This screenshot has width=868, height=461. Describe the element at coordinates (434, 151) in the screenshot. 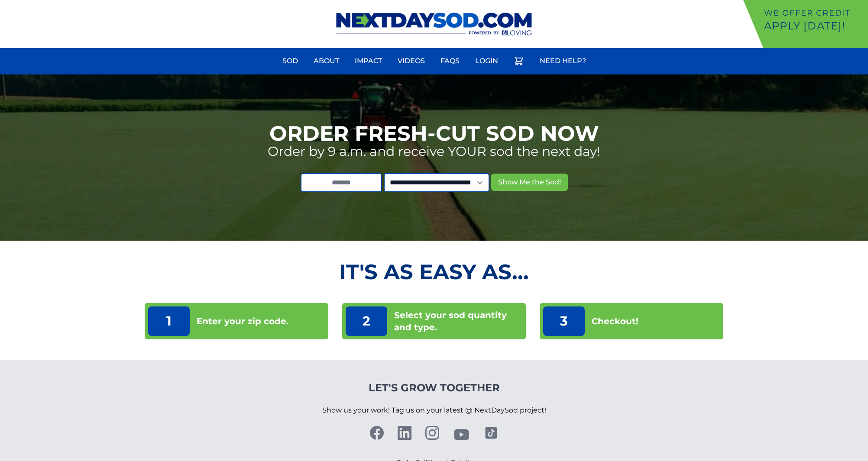

I see `p: Order by 9 a.m. and receive YOUR sod the next day!` at that location.